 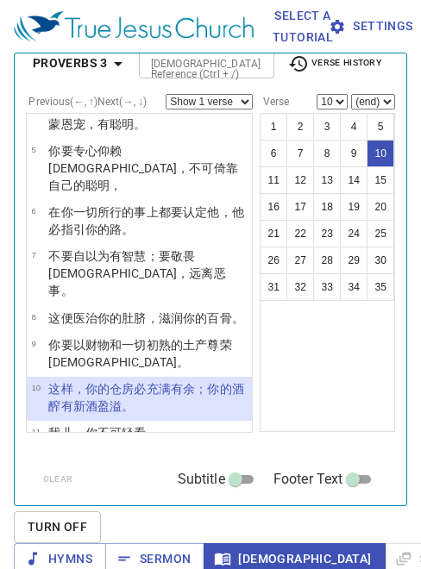 I want to click on button: Proverbs 3, so click(x=80, y=63).